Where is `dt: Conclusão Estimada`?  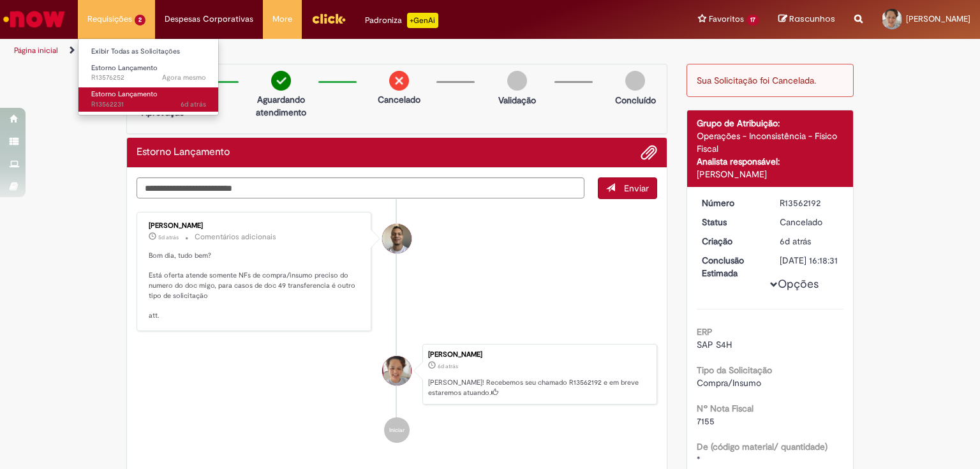
dt: Conclusão Estimada is located at coordinates (731, 267).